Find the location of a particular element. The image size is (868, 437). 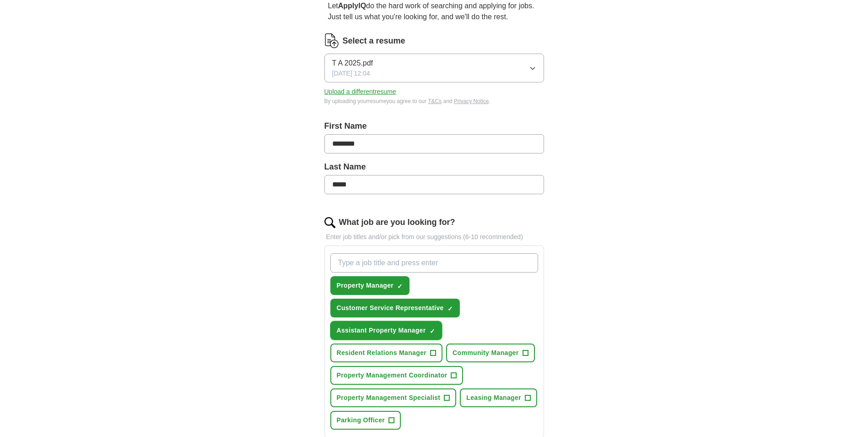

span: Property Manager is located at coordinates (365, 285).